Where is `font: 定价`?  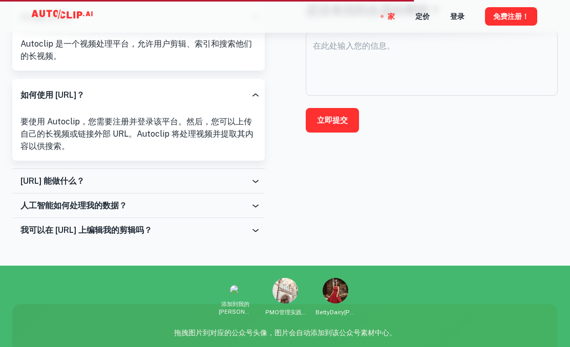 font: 定价 is located at coordinates (422, 16).